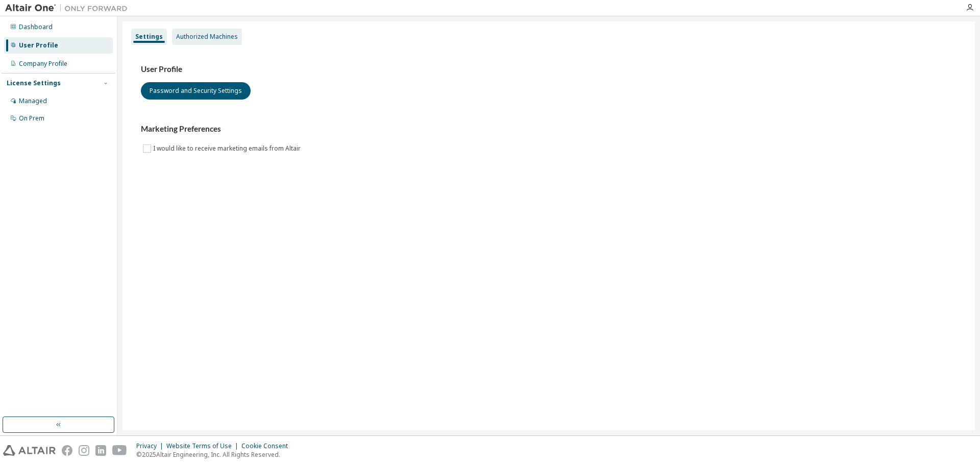 The image size is (980, 465). What do you see at coordinates (119, 450) in the screenshot?
I see `img: youtube.svg` at bounding box center [119, 450].